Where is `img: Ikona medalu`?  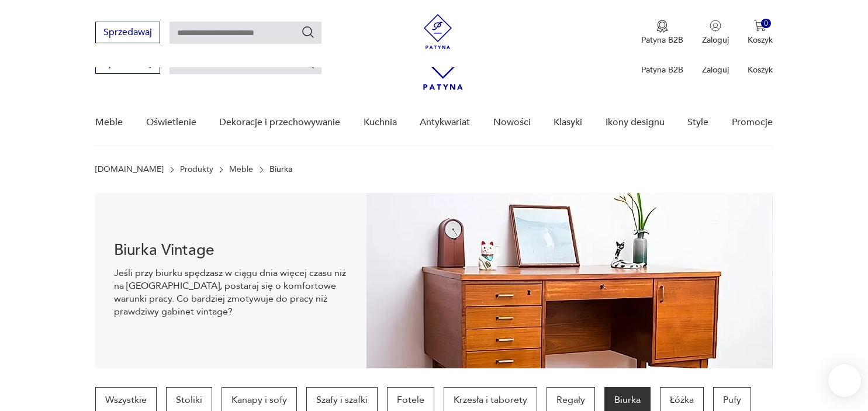
img: Ikona medalu is located at coordinates (662, 26).